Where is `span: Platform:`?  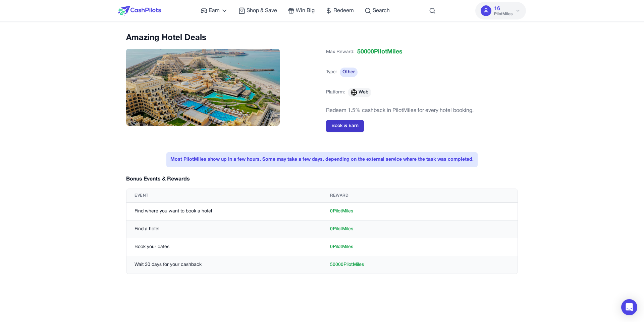
span: Platform: is located at coordinates (335, 92).